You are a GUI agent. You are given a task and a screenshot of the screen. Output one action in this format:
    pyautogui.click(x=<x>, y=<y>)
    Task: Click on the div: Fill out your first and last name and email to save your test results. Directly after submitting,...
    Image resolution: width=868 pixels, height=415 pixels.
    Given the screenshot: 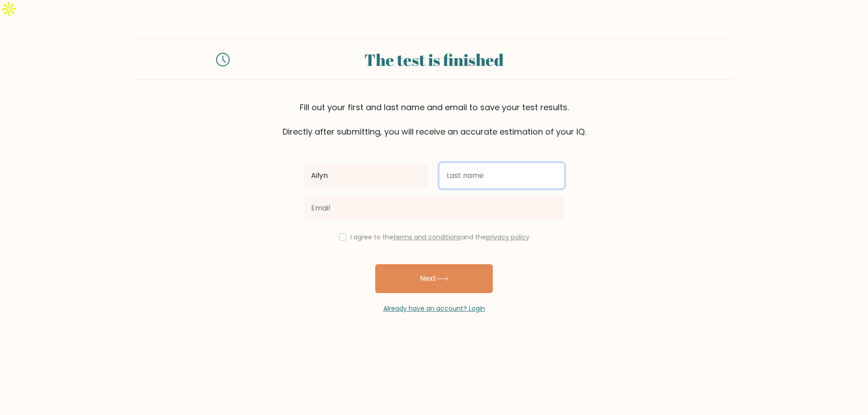 What is the action you would take?
    pyautogui.click(x=434, y=119)
    